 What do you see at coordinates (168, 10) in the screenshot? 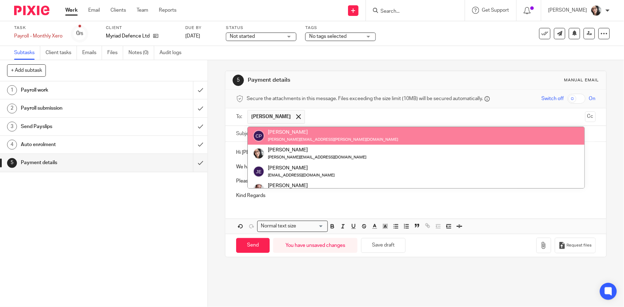
I see `a: Reports` at bounding box center [168, 10].